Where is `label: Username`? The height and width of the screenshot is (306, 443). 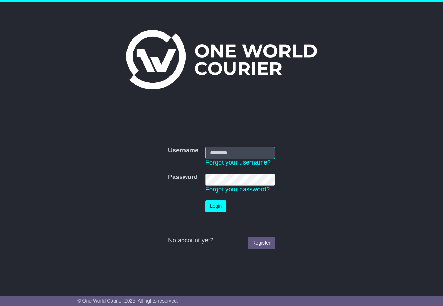 label: Username is located at coordinates (183, 151).